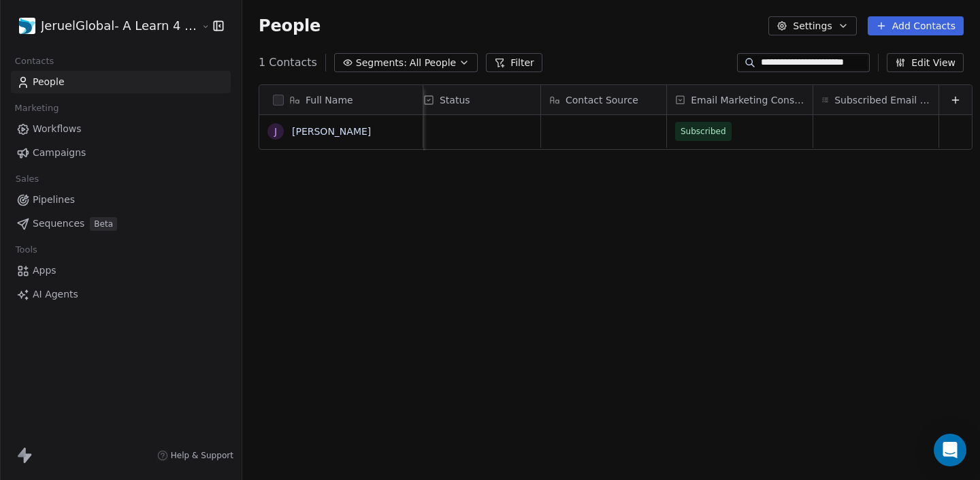 The width and height of the screenshot is (980, 480). Describe the element at coordinates (882, 100) in the screenshot. I see `span: Subscribed Email Categories` at that location.